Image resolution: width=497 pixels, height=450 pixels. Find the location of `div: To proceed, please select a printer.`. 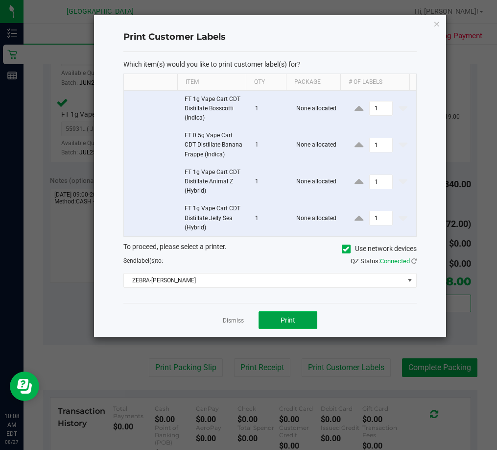

div: To proceed, please select a printer. is located at coordinates (270, 249).